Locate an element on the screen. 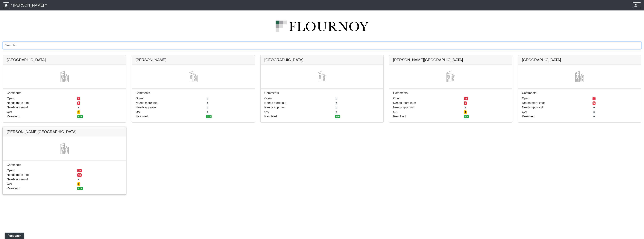 The width and height of the screenshot is (644, 239). input: Search is located at coordinates (322, 46).